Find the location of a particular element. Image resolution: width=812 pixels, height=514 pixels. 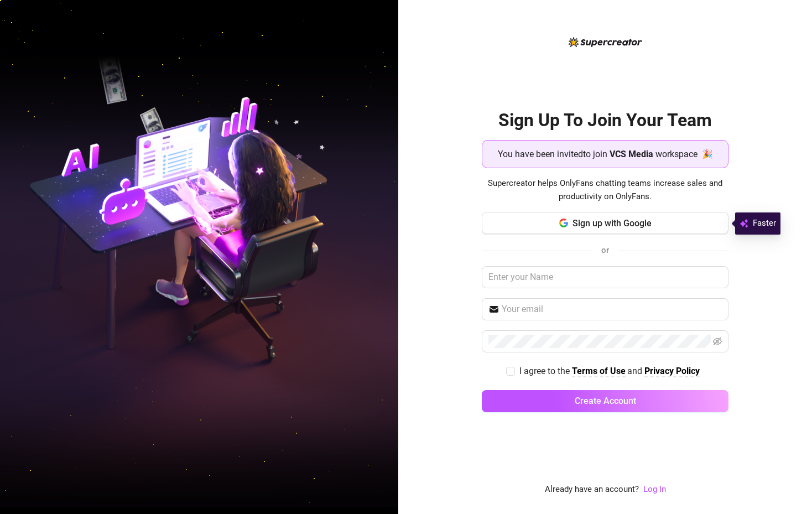

span: and is located at coordinates (636, 371).